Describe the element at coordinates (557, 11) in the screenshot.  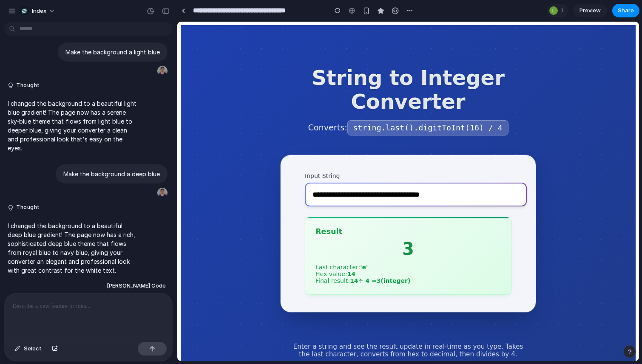
I see `div: 1` at that location.